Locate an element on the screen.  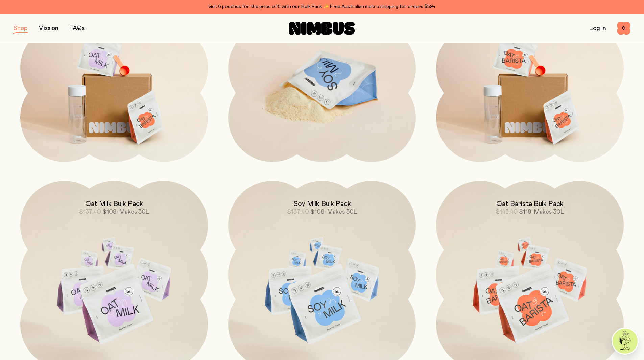
a: FAQs is located at coordinates (77, 29).